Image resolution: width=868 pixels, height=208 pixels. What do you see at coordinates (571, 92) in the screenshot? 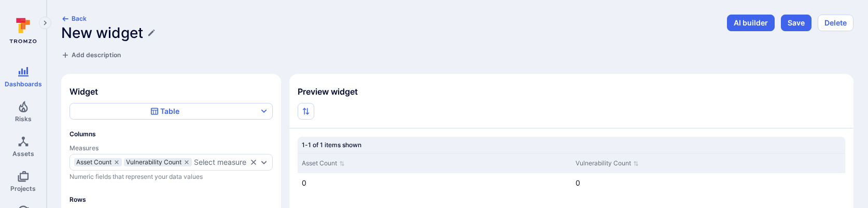
I see `span: Preview widget` at bounding box center [571, 92].